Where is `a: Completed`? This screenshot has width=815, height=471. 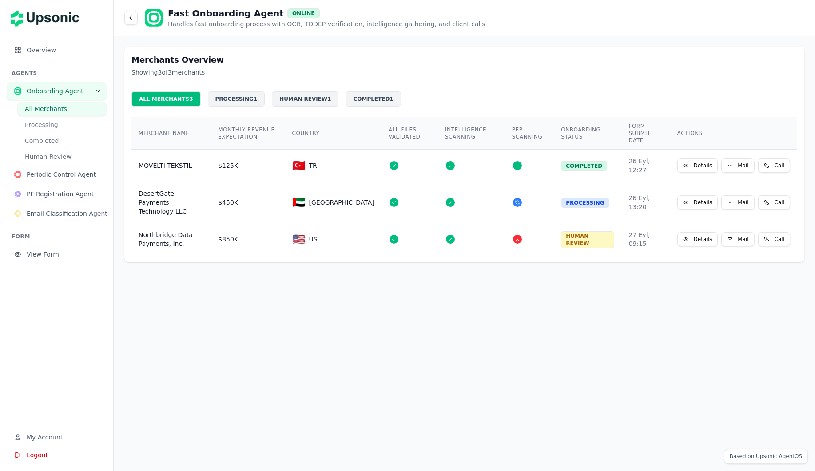
a: Completed is located at coordinates (62, 140).